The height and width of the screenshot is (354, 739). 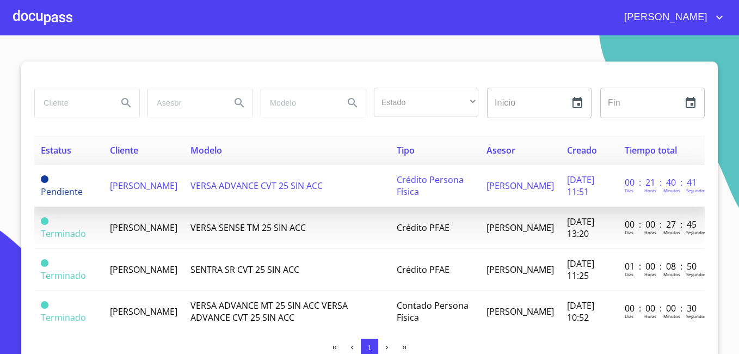 I want to click on span: Asesor, so click(x=501, y=150).